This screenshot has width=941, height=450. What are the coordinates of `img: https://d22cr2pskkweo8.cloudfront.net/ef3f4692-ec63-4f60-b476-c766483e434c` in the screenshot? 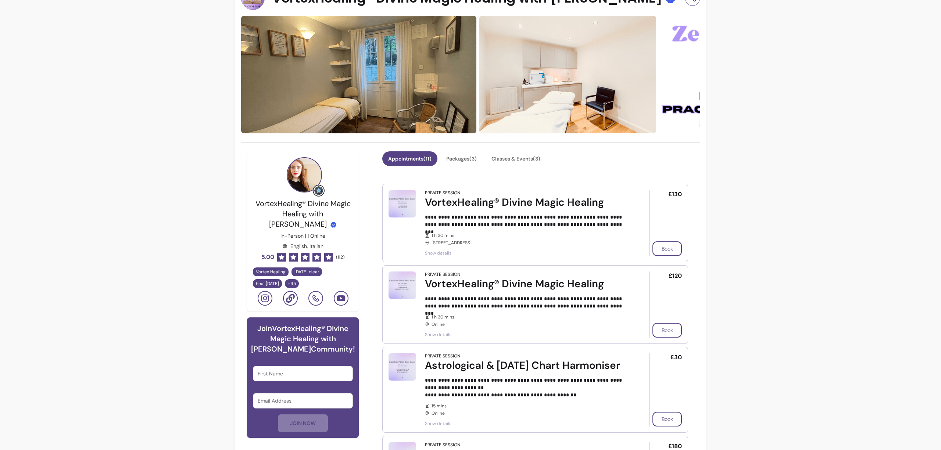 It's located at (567, 75).